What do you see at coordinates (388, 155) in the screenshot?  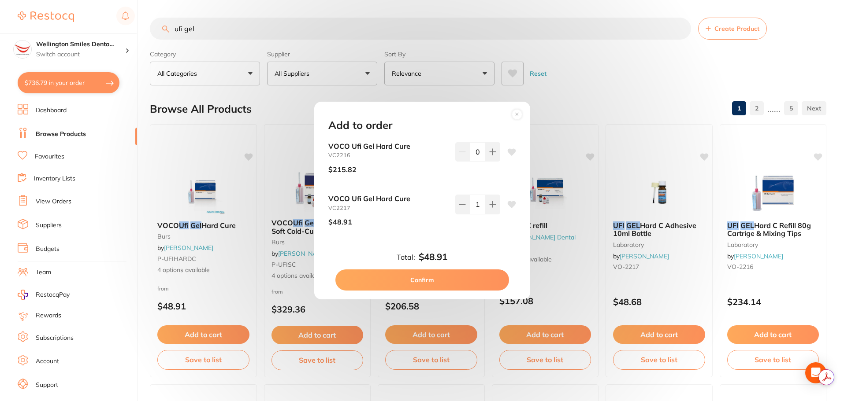 I see `small: VC2216` at bounding box center [388, 155].